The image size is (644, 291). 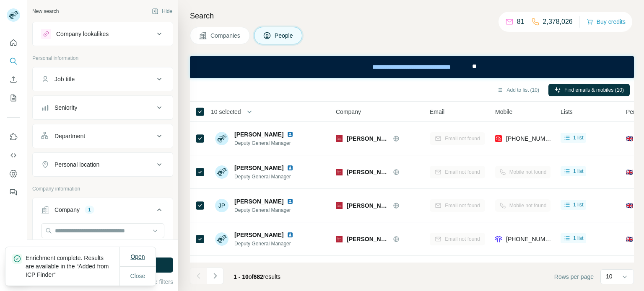 I want to click on p: 2,378,026, so click(x=557, y=22).